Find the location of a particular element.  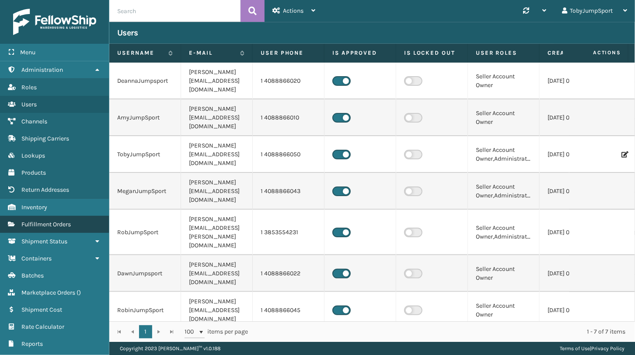

span: Menu is located at coordinates (28, 52).